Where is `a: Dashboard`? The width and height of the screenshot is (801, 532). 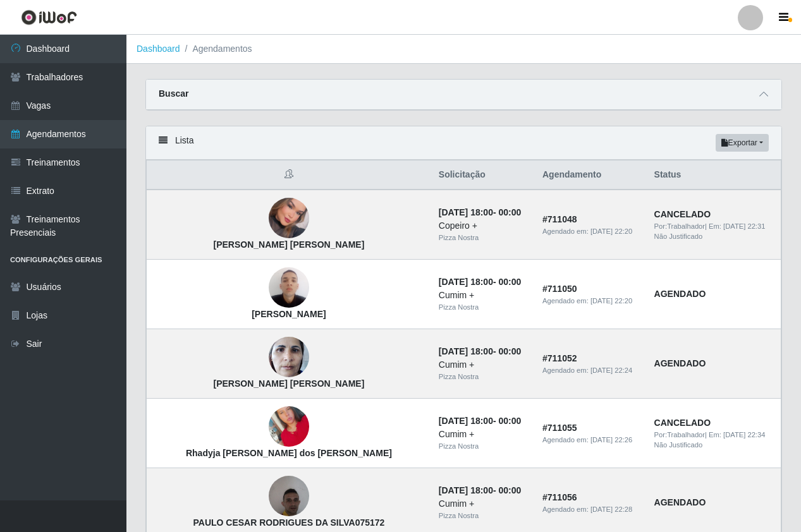
a: Dashboard is located at coordinates (158, 49).